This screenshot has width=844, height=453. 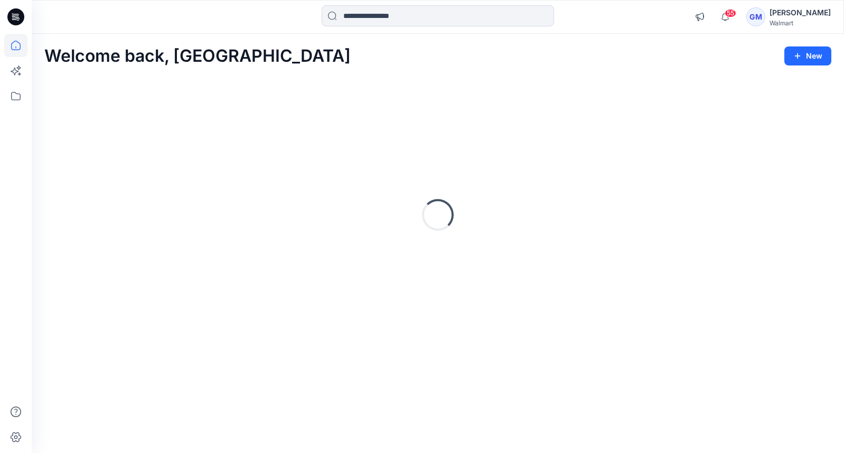 What do you see at coordinates (731, 13) in the screenshot?
I see `span: 55` at bounding box center [731, 13].